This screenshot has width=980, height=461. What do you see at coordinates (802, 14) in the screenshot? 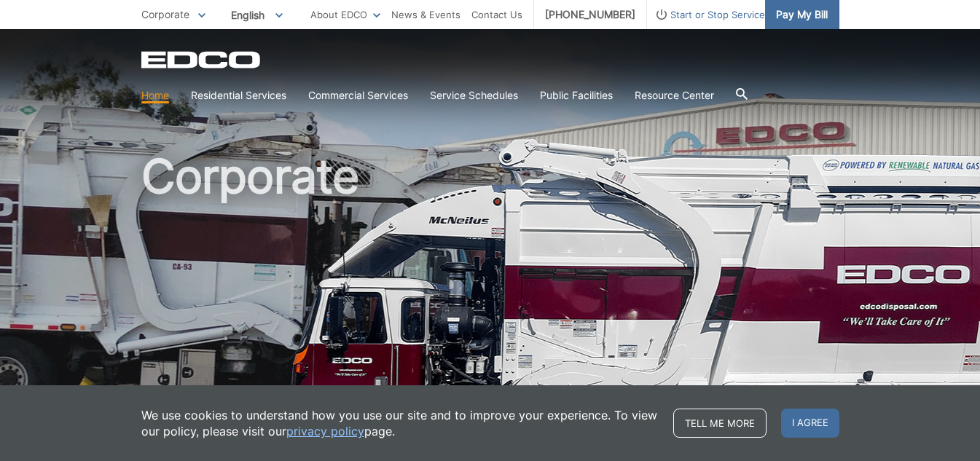
I see `span: Pay My Bill` at bounding box center [802, 14].